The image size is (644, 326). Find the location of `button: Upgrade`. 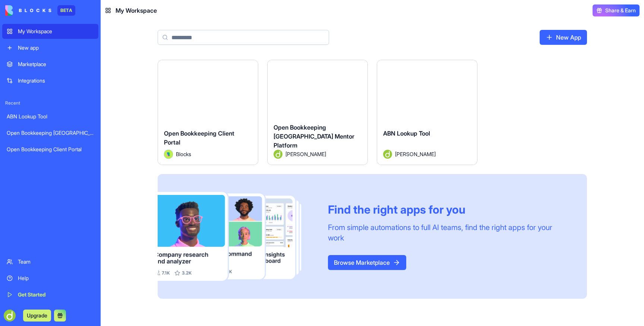

button: Upgrade is located at coordinates (37, 315).